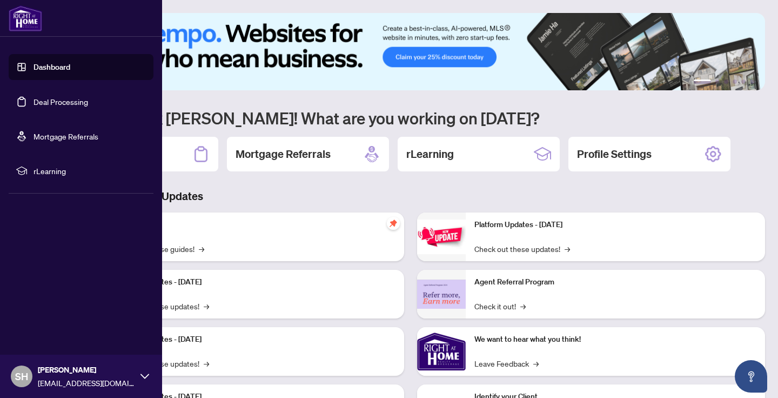 This screenshot has height=398, width=778. Describe the element at coordinates (52, 67) in the screenshot. I see `a: Dashboard` at that location.